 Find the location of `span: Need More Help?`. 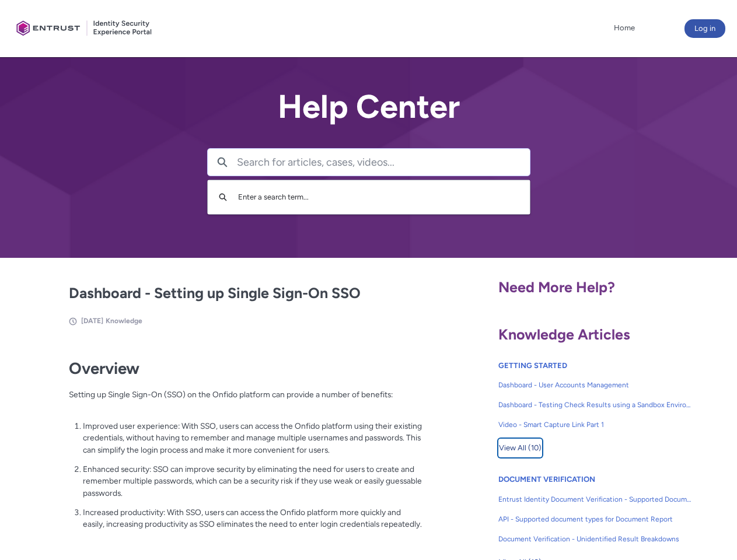

span: Need More Help? is located at coordinates (556, 287).